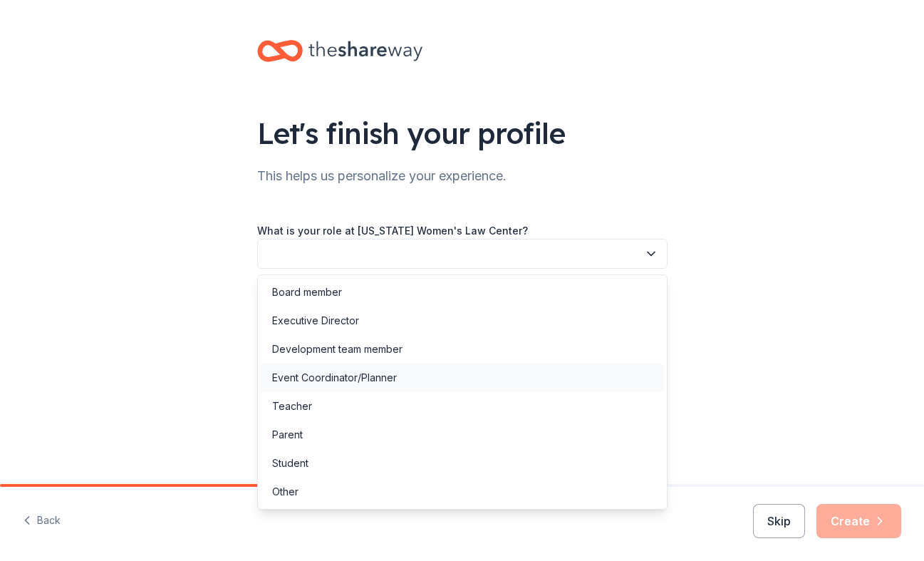  What do you see at coordinates (307, 292) in the screenshot?
I see `div: Board member` at bounding box center [307, 292].